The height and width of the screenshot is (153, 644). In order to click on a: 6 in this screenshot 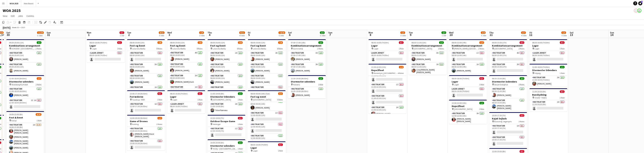, I will do `click(640, 3)`.